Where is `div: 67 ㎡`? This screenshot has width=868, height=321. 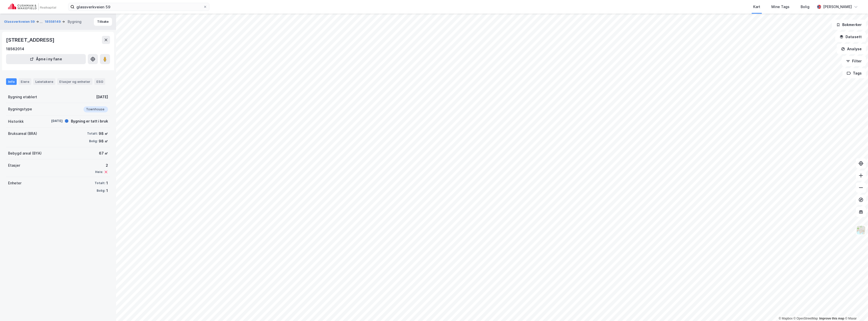 div: 67 ㎡ is located at coordinates (104, 153).